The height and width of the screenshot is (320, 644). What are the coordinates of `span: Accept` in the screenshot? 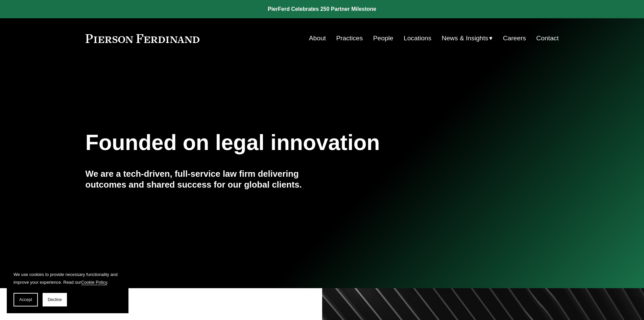 It's located at (26, 300).